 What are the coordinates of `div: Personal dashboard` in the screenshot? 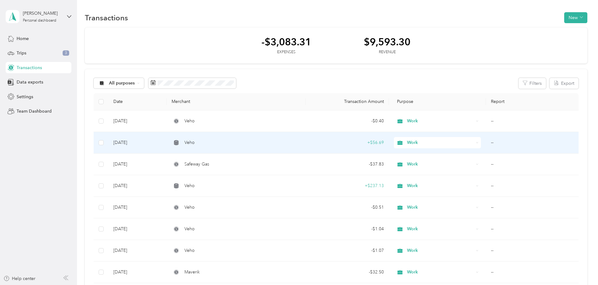 It's located at (39, 21).